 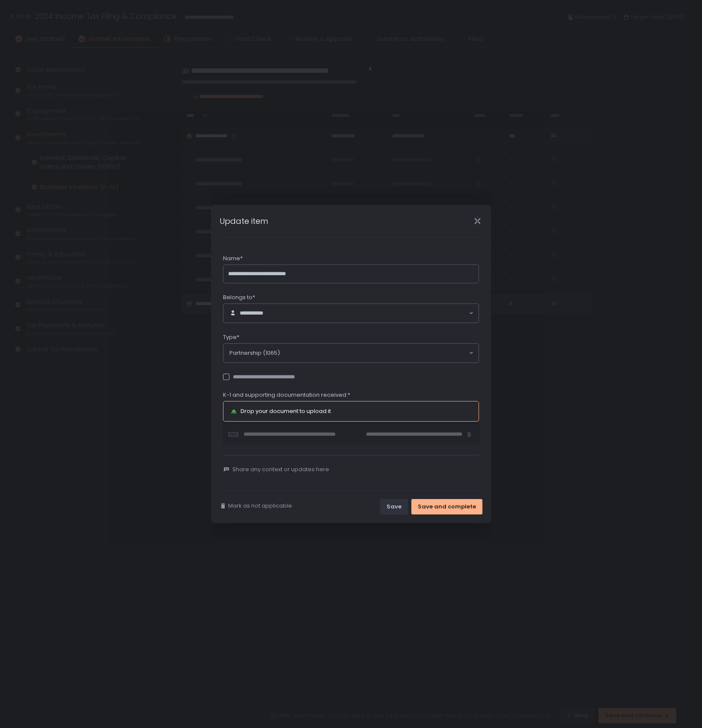 I want to click on button: Save, so click(x=393, y=507).